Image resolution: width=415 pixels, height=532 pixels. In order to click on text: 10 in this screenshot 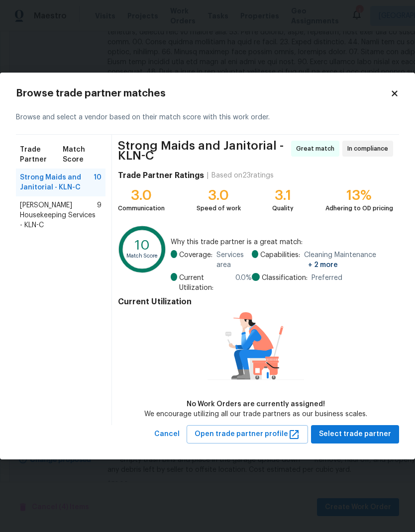, I will do `click(142, 245)`.